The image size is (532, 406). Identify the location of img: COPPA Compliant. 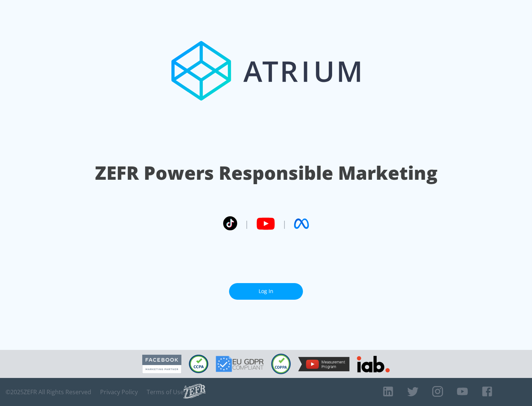
(281, 364).